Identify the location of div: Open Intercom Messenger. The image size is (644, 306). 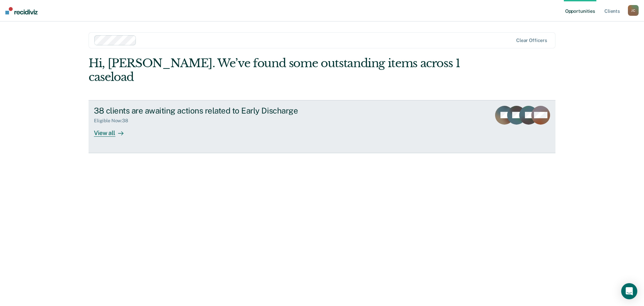
(629, 291).